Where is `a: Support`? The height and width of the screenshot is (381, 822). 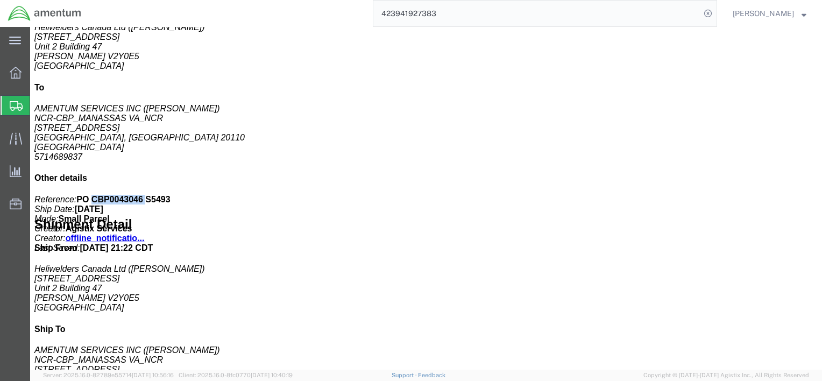
a: Support is located at coordinates (405, 375).